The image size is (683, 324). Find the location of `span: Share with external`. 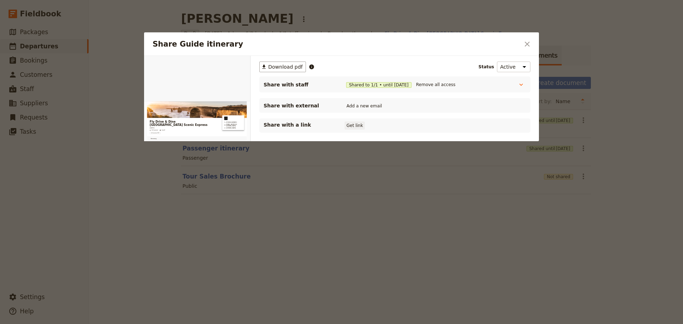

span: Share with external is located at coordinates (299, 106).